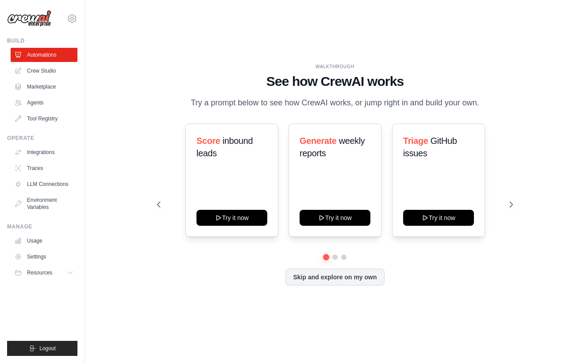  I want to click on button: Resources, so click(44, 273).